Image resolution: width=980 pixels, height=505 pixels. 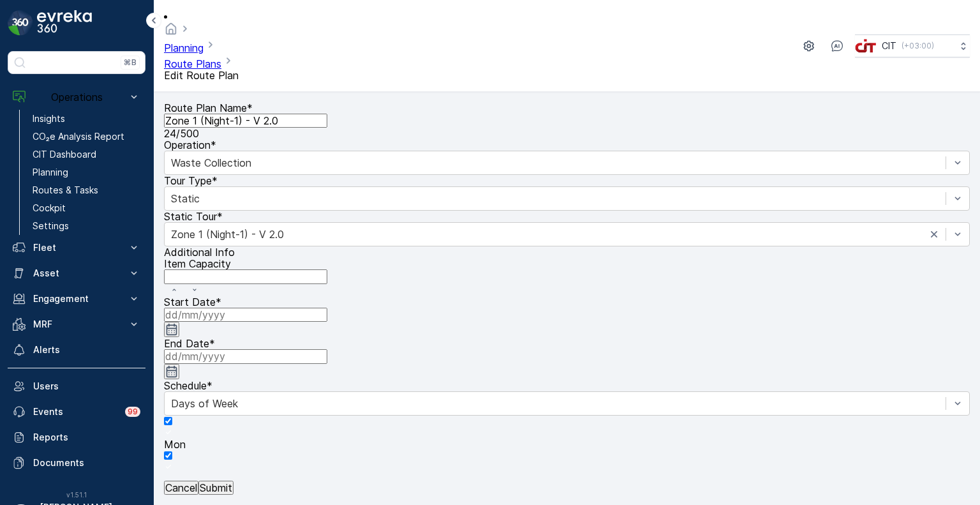 What do you see at coordinates (77, 411) in the screenshot?
I see `a: Events99` at bounding box center [77, 411].